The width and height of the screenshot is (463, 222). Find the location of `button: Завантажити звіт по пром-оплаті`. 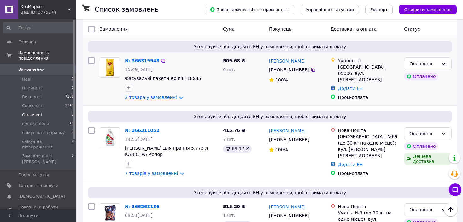

button: Завантажити звіт по пром-оплаті is located at coordinates (250, 9).